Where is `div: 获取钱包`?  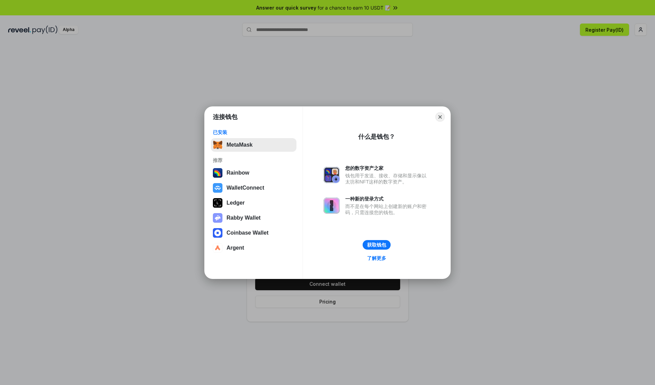
div: 获取钱包 is located at coordinates (376, 245).